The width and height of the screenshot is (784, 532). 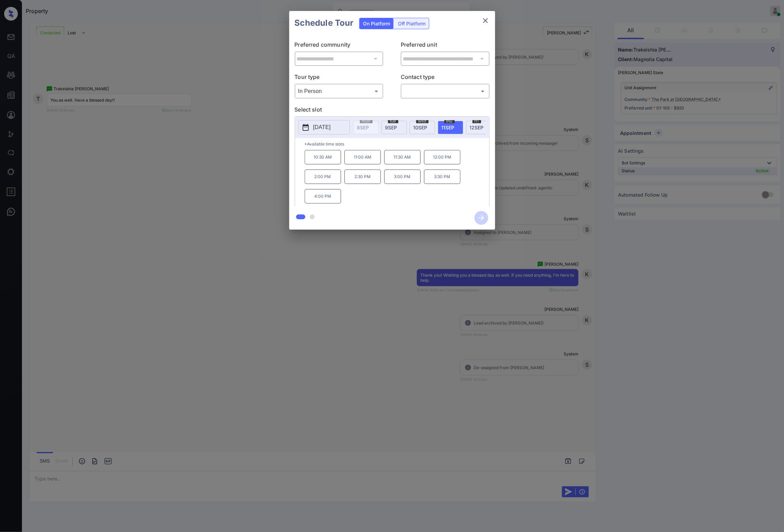 What do you see at coordinates (445, 78) in the screenshot?
I see `p: Contact type` at bounding box center [445, 78].